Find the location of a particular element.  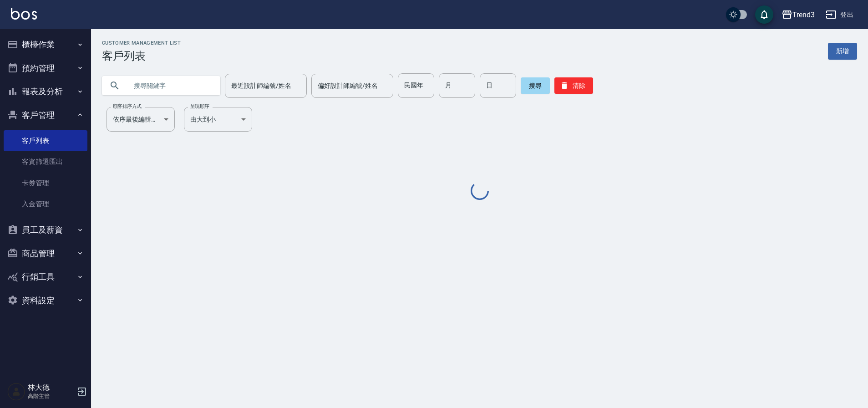

button: 清除 is located at coordinates (574, 85).